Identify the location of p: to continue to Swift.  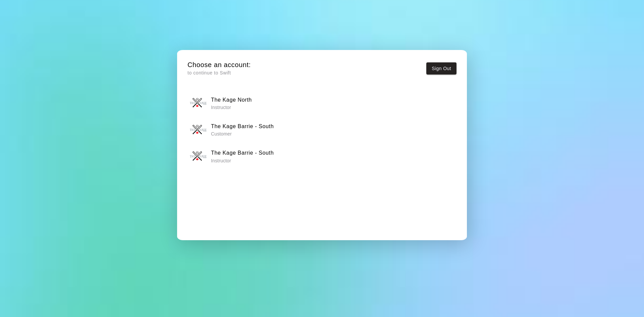
(219, 73).